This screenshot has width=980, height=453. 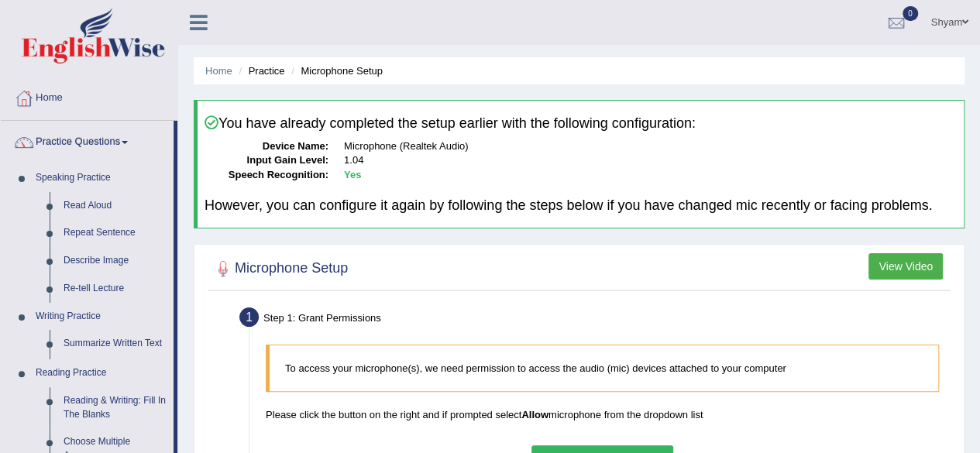 I want to click on a: Speaking Practice, so click(x=101, y=178).